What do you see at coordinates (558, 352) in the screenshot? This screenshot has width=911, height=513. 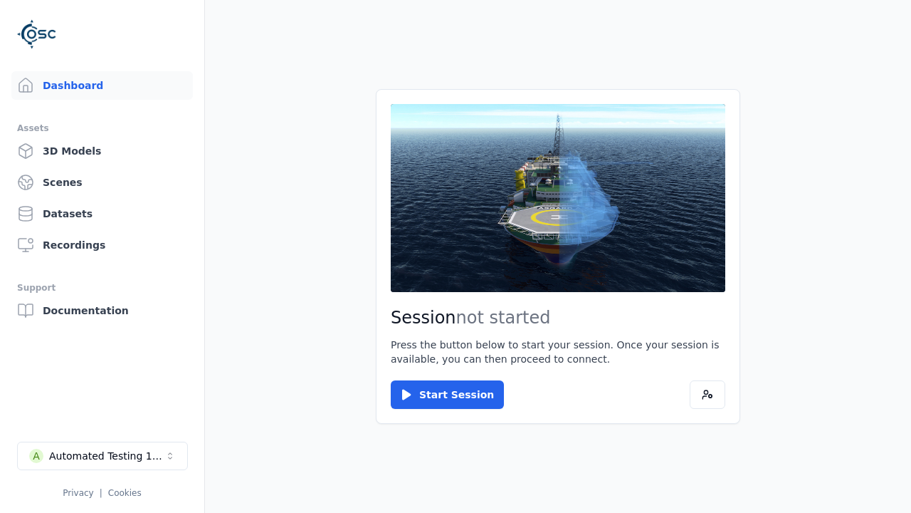 I see `p: Press the button below to start your session. Once your session is available, you can then procee...` at bounding box center [558, 352].